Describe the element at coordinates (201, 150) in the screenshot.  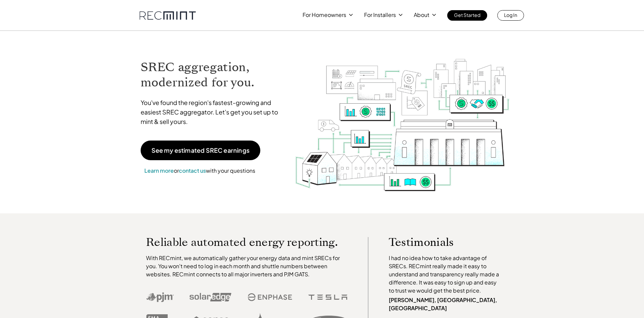
I see `a: See my estimated SREC earnings` at that location.